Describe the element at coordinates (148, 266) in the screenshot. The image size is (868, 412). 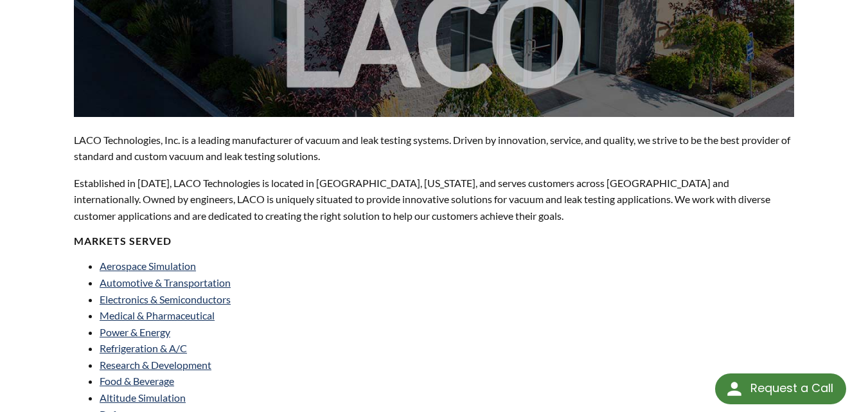
I see `a: Aerospace Simulation` at that location.